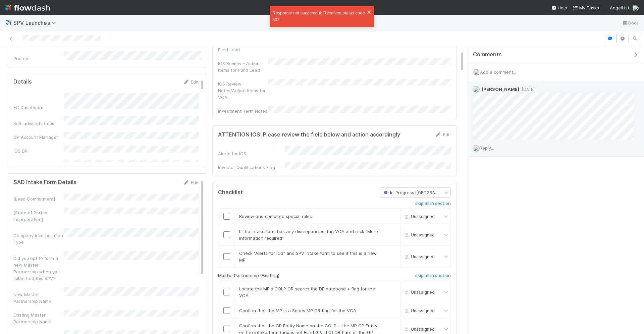  Describe the element at coordinates (243, 67) in the screenshot. I see `div: IOS Review - Action Items for Fund Lead` at that location.